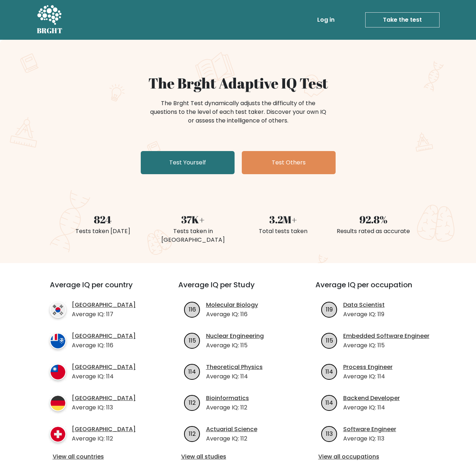 The height and width of the screenshot is (464, 476). I want to click on a: Molecular Biology, so click(232, 305).